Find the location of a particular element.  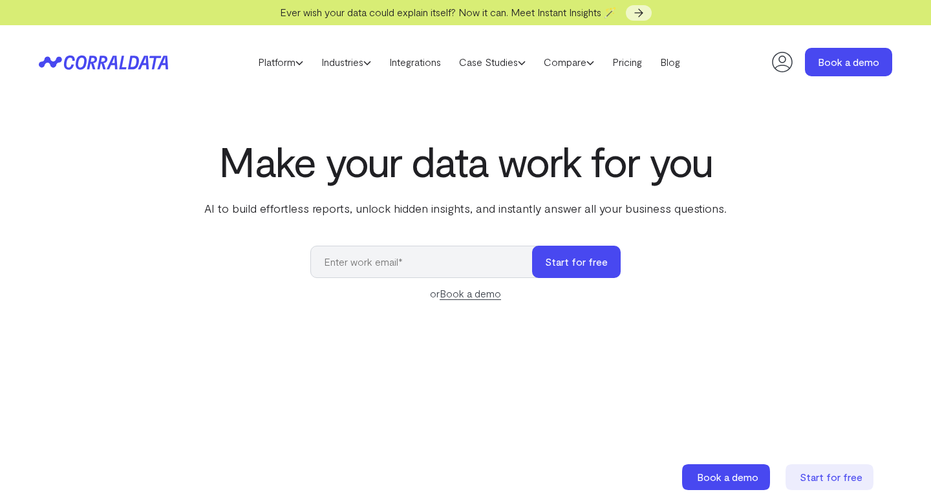

a: Case Studies is located at coordinates (492, 62).